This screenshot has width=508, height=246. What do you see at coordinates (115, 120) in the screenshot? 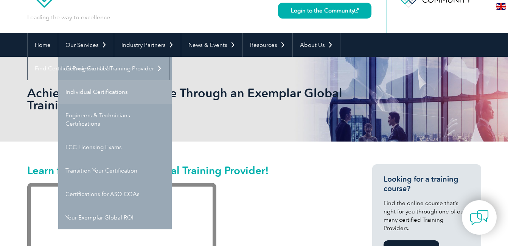
I see `a: Engineers & Technicians Certifications` at bounding box center [115, 120].